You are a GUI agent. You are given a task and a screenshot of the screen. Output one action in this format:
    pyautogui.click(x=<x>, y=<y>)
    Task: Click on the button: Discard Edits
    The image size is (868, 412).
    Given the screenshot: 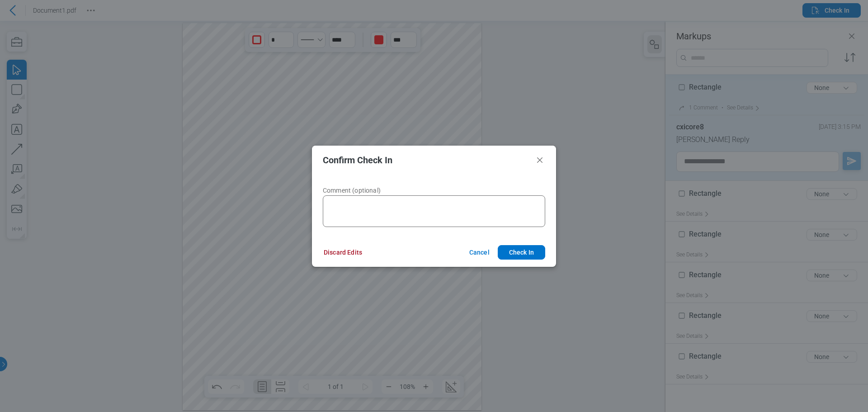 What is the action you would take?
    pyautogui.click(x=342, y=253)
    